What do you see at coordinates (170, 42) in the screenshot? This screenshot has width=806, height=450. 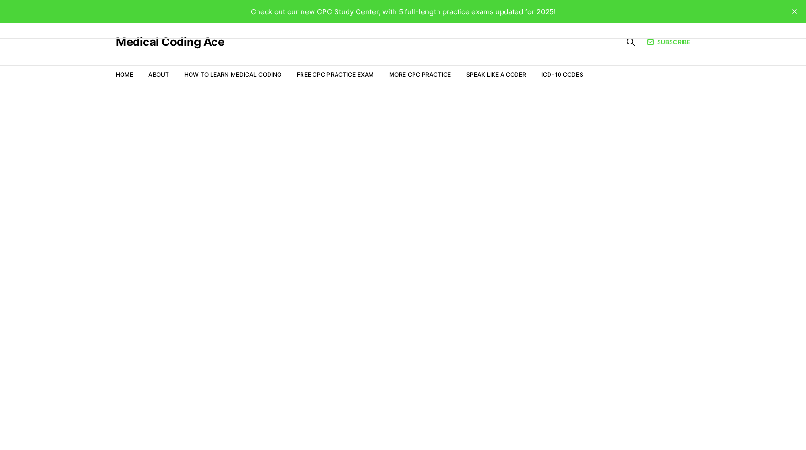 I see `a: Medical Coding Ace` at bounding box center [170, 42].